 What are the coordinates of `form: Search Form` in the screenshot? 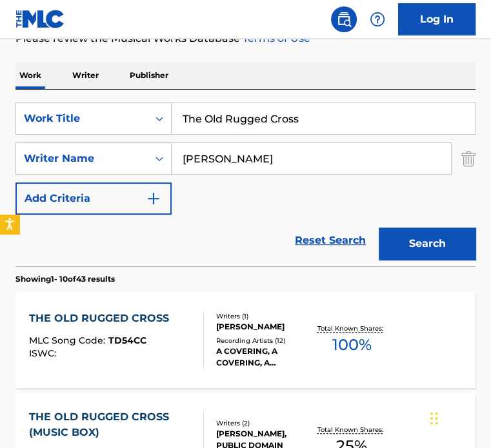 It's located at (246, 184).